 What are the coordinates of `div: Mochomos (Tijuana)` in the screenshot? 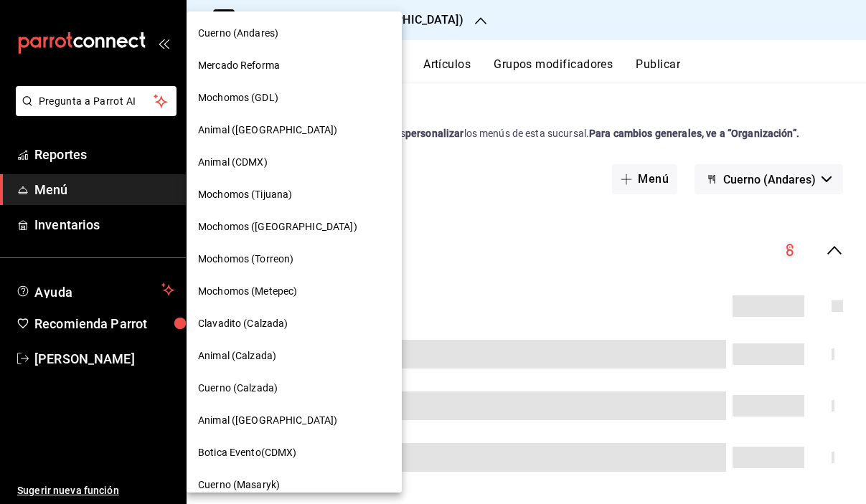 It's located at (294, 194).